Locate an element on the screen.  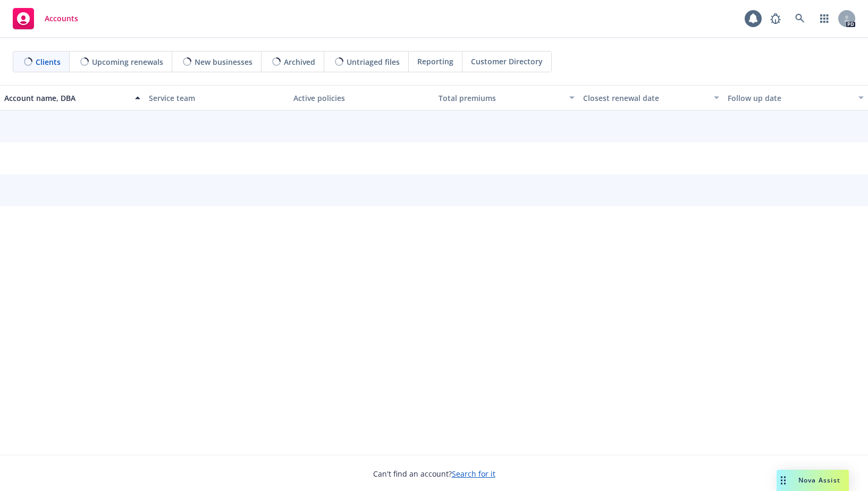
button: Service team is located at coordinates (217, 97).